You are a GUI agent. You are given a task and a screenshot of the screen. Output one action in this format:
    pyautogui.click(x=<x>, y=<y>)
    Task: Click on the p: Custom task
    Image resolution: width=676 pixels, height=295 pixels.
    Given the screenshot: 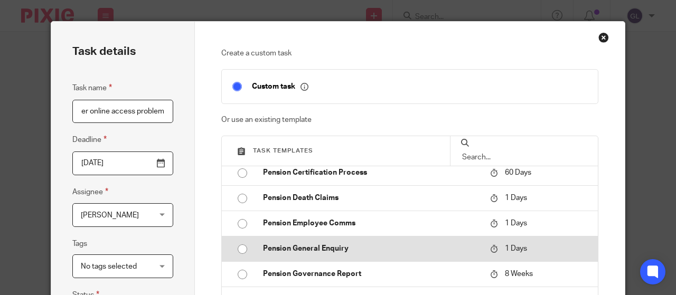 What is the action you would take?
    pyautogui.click(x=280, y=87)
    